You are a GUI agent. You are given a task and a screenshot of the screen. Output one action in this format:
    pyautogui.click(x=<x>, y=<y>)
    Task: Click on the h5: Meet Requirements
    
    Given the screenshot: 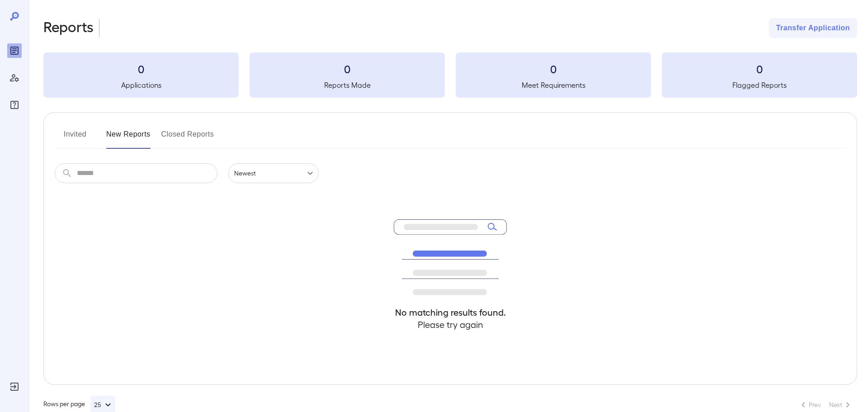 What is the action you would take?
    pyautogui.click(x=554, y=85)
    